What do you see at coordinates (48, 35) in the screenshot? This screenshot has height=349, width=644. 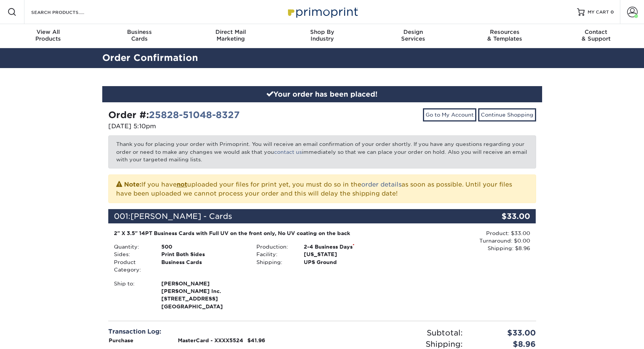 I see `div: Products` at bounding box center [48, 35].